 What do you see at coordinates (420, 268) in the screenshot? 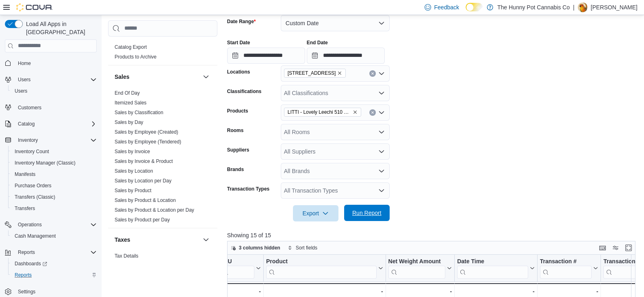
I see `button: Net Weight Amount` at bounding box center [420, 268].